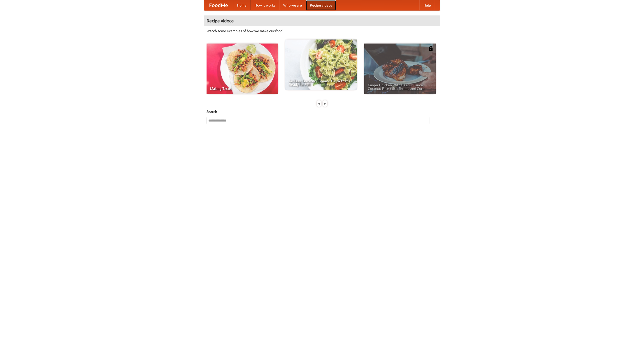 This screenshot has width=644, height=356. What do you see at coordinates (265, 5) in the screenshot?
I see `a: How it works` at bounding box center [265, 5].